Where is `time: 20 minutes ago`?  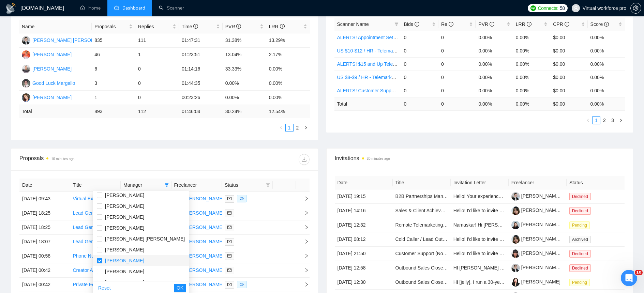 time: 20 minutes ago is located at coordinates (378, 159).